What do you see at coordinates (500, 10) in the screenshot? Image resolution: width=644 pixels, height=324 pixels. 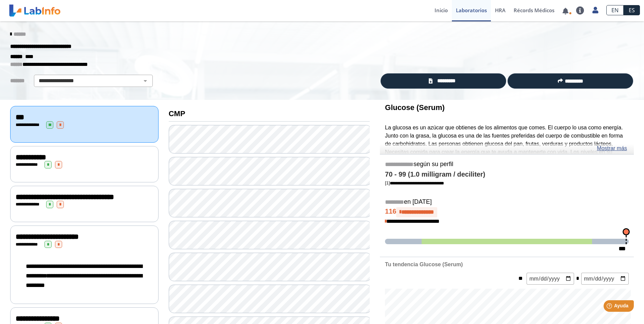 I see `span: HRA` at bounding box center [500, 10].